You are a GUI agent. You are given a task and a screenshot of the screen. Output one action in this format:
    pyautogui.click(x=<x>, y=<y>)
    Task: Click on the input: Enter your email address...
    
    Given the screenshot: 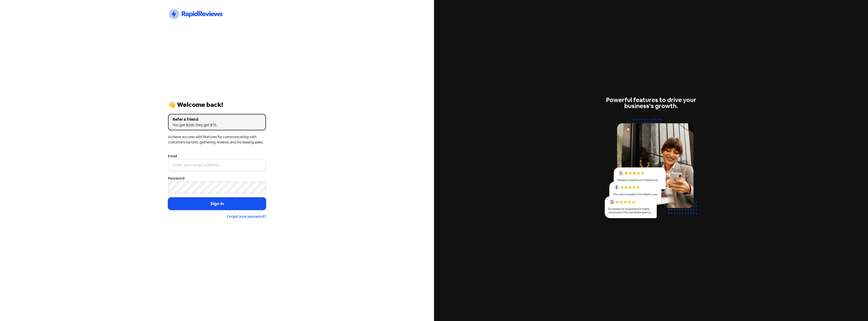 What is the action you would take?
    pyautogui.click(x=217, y=165)
    